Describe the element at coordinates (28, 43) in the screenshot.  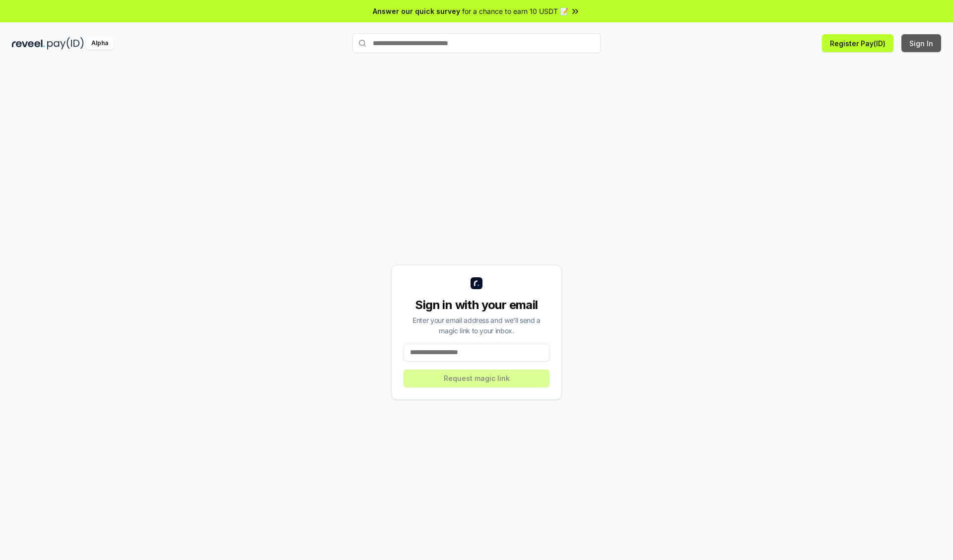
I see `img: reveel_dark` at that location.